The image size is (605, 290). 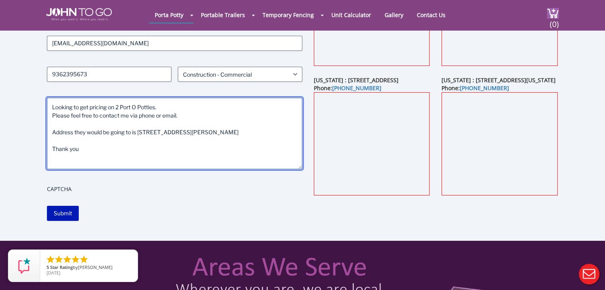 I want to click on span: by, so click(x=89, y=268).